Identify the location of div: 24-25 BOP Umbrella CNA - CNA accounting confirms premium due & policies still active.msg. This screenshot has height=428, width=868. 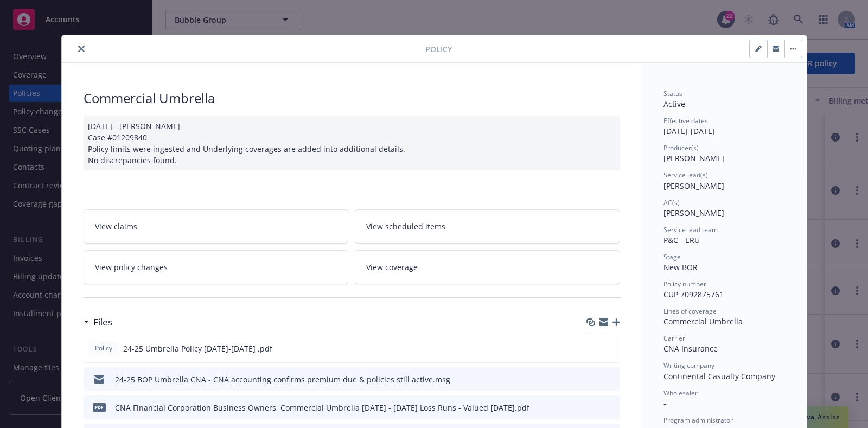
(282, 380).